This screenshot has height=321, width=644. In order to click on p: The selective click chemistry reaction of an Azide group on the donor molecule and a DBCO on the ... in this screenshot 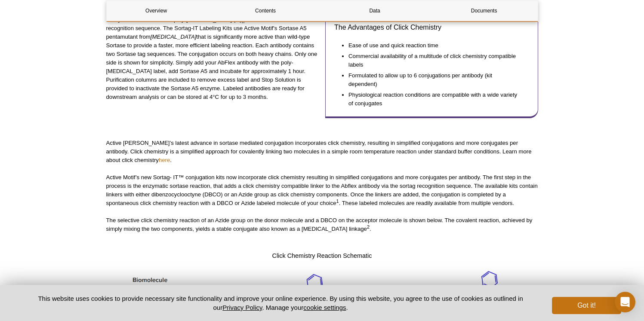, I will do `click(322, 225)`.